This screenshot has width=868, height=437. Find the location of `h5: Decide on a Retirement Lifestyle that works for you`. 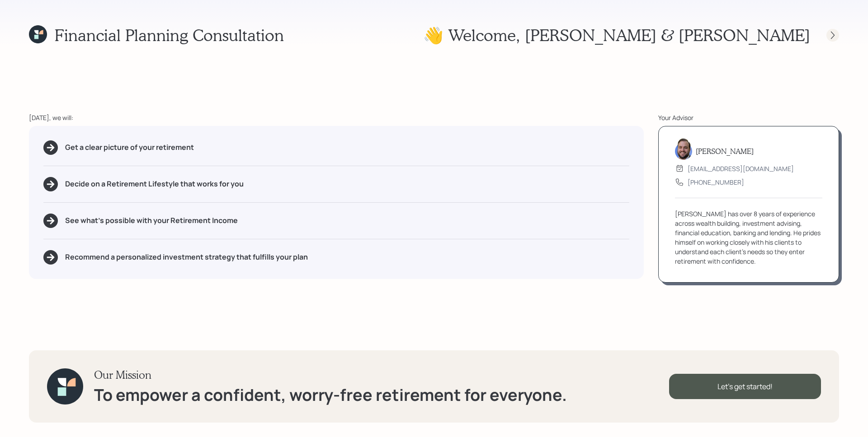

h5: Decide on a Retirement Lifestyle that works for you is located at coordinates (155, 184).